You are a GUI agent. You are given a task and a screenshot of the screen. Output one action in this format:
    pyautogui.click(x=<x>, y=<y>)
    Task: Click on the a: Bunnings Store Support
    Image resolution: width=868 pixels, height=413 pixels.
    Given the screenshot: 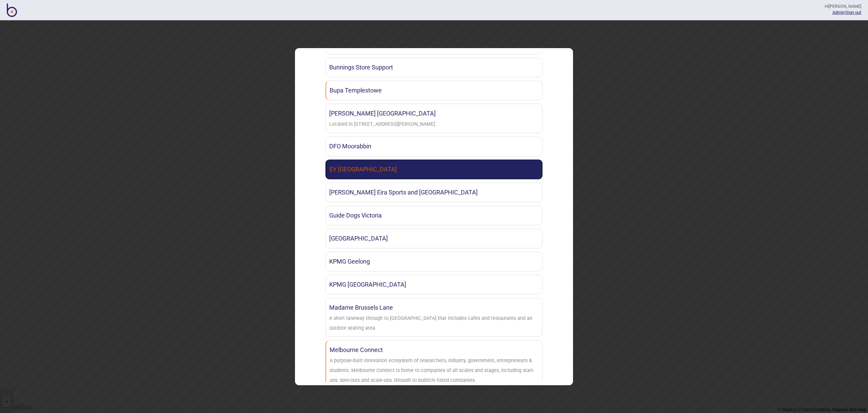 What is the action you would take?
    pyautogui.click(x=434, y=67)
    